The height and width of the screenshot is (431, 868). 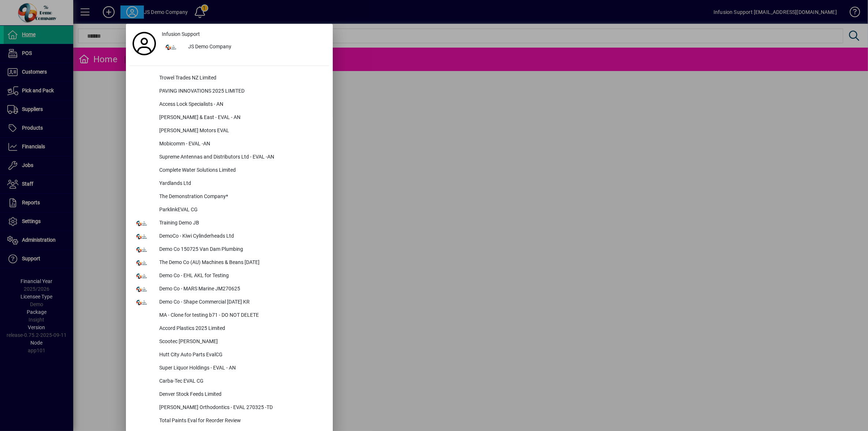 I want to click on div: Trowel Trades NZ Limited, so click(x=241, y=78).